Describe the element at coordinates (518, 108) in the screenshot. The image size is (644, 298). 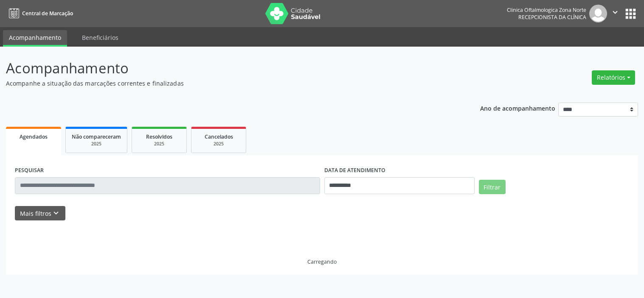
I see `p: Ano de acompanhamento` at that location.